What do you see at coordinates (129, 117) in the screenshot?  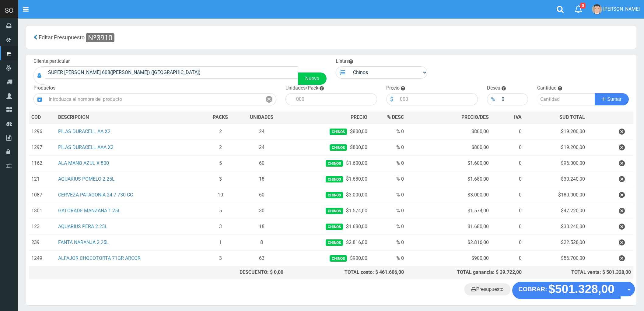 I see `th: DES` at bounding box center [129, 117].